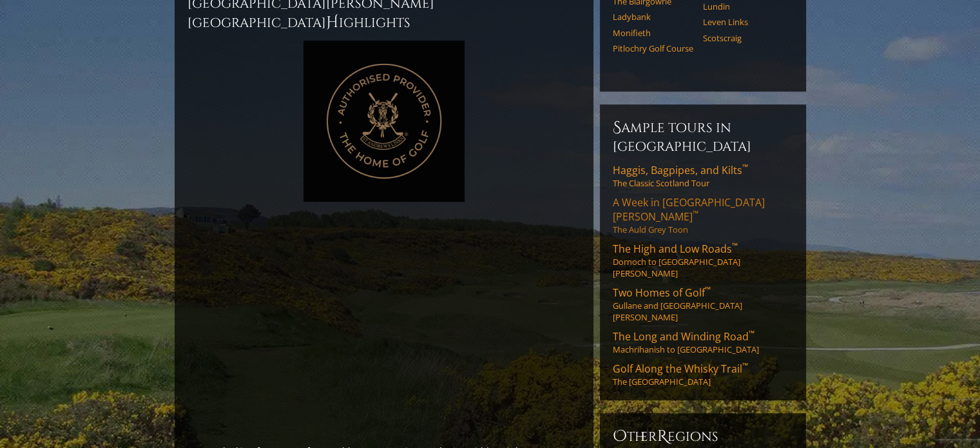 The height and width of the screenshot is (448, 980). Describe the element at coordinates (661, 293) in the screenshot. I see `span: Two Homes of Golf` at that location.